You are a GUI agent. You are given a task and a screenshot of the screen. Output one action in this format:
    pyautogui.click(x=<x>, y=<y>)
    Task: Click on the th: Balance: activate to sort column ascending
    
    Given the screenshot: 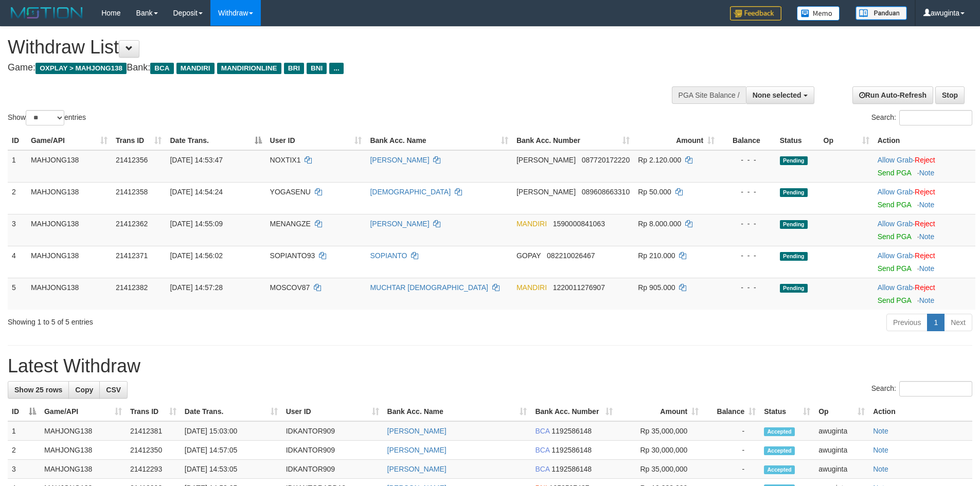 What is the action you would take?
    pyautogui.click(x=731, y=412)
    